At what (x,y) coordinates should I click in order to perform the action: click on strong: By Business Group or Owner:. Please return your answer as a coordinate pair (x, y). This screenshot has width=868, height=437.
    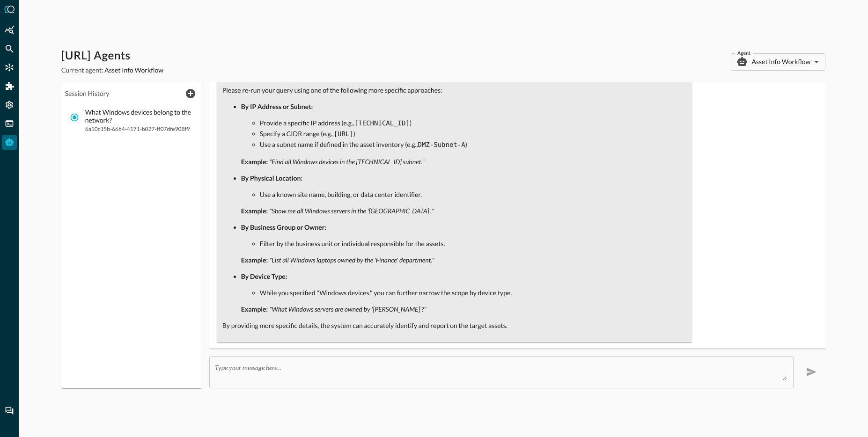
    Looking at the image, I should click on (284, 228).